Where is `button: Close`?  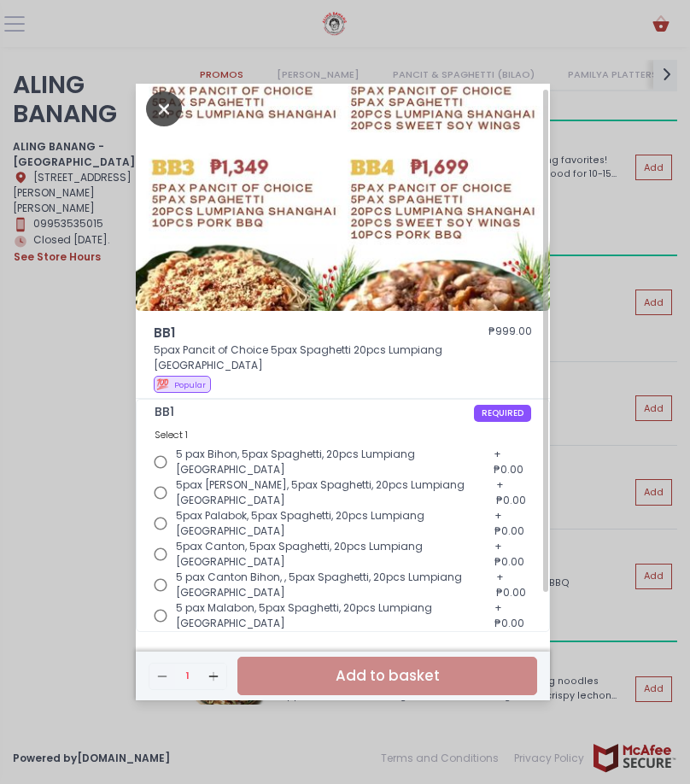 button: Close is located at coordinates (164, 108).